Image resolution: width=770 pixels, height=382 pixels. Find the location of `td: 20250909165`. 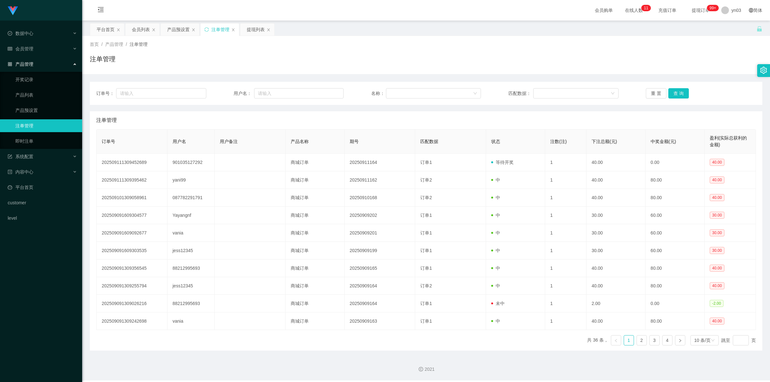

td: 20250909165 is located at coordinates (380, 268).